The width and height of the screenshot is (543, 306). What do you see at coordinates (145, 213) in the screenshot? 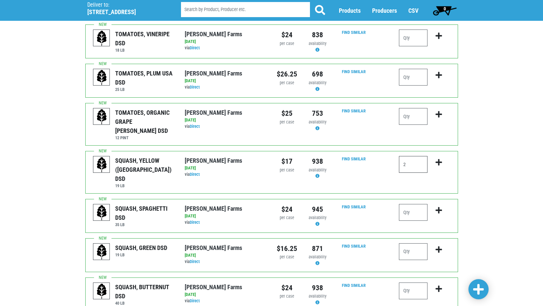
I see `div: SQUASH, SPAGHETTI DSD` at bounding box center [145, 213].